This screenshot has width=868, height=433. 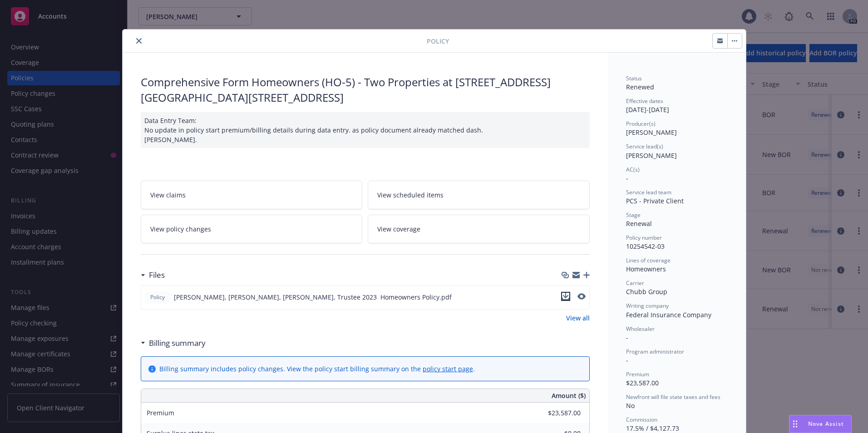 What do you see at coordinates (152, 275) in the screenshot?
I see `div: Files` at bounding box center [152, 275].